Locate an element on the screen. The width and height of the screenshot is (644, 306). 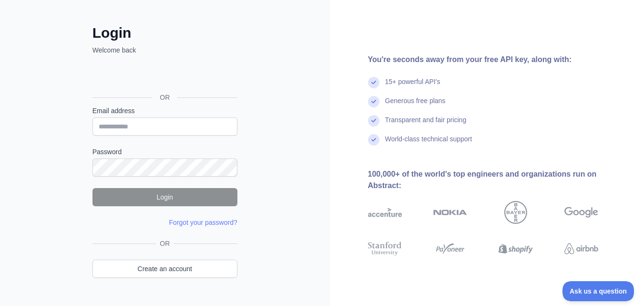
img: payoneer is located at coordinates (450, 248).